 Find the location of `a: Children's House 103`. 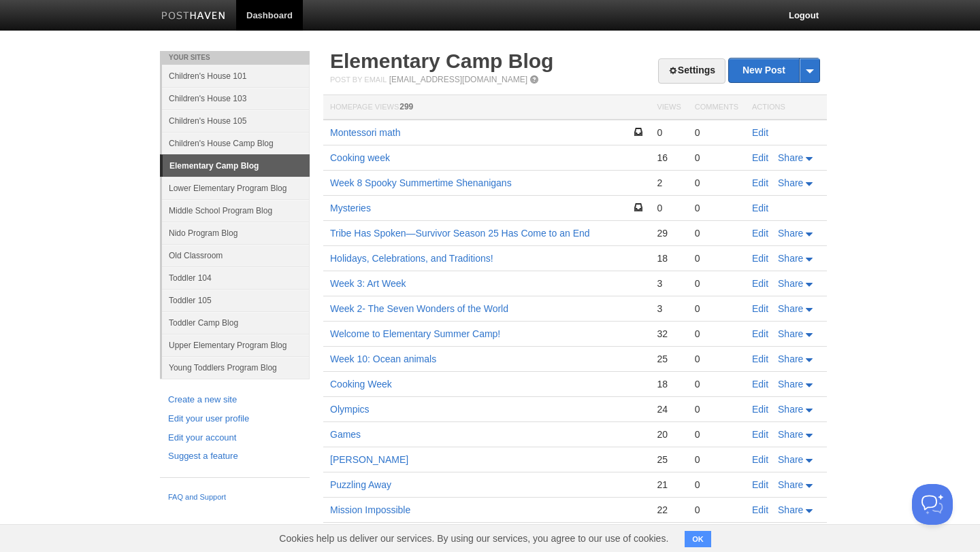

a: Children's House 103 is located at coordinates (235, 98).